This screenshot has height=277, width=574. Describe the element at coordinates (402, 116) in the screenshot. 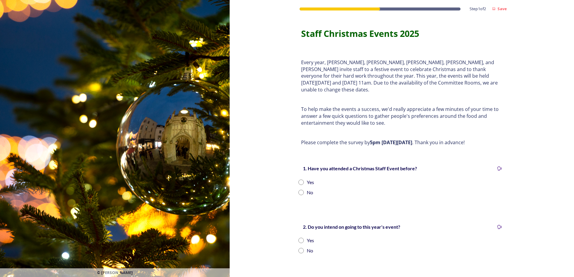

I see `p: To help make the events a success, we'd really appreciate a few minutes of your time to answer a ...` at that location.